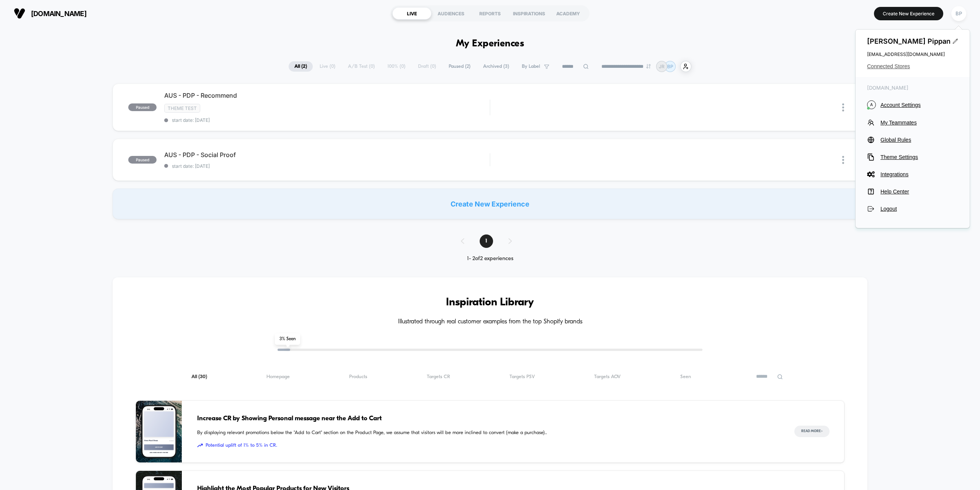 Image resolution: width=980 pixels, height=490 pixels. I want to click on span: Theme Settings, so click(919, 157).